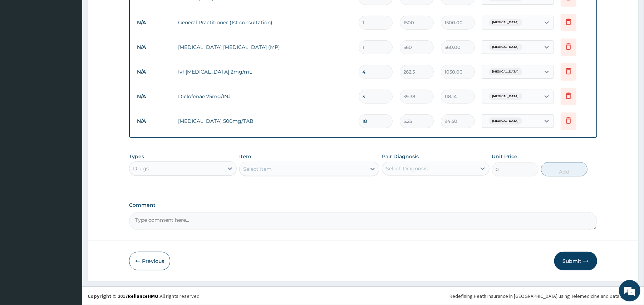 This screenshot has height=305, width=644. What do you see at coordinates (400, 156) in the screenshot?
I see `label: Pair Diagnosis` at bounding box center [400, 156].